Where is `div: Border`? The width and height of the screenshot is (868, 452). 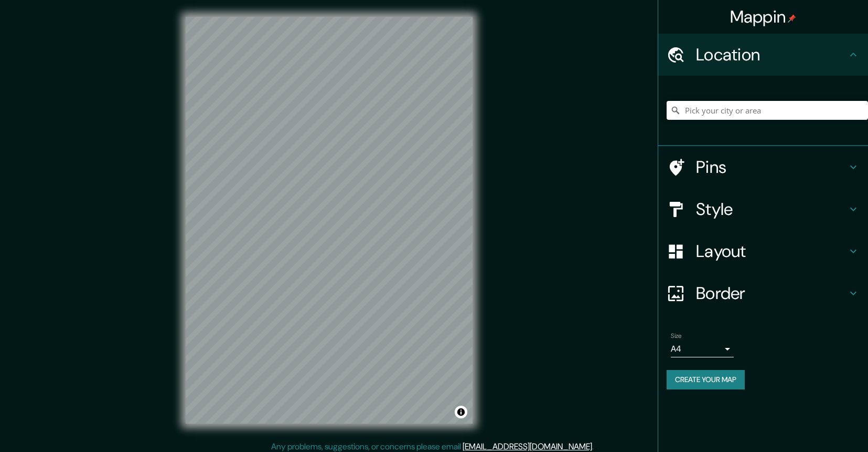
div: Border is located at coordinates (763, 293).